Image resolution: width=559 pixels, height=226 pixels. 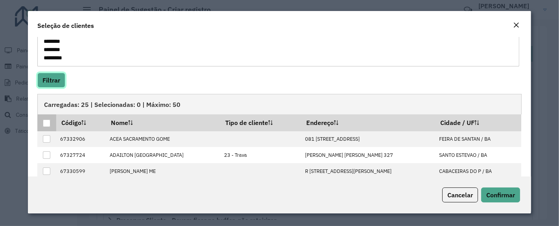 What do you see at coordinates (460, 195) in the screenshot?
I see `button: Cancelar` at bounding box center [460, 195].